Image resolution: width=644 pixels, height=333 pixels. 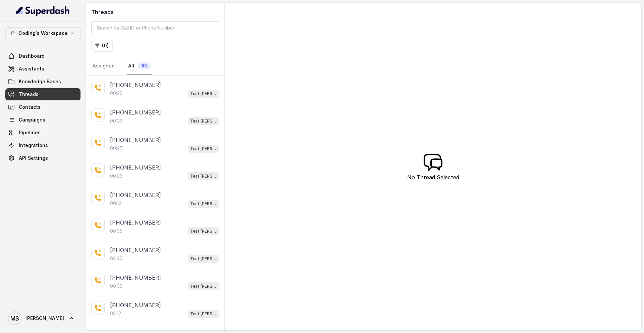 What do you see at coordinates (43, 158) in the screenshot?
I see `a: API Settings` at bounding box center [43, 158].